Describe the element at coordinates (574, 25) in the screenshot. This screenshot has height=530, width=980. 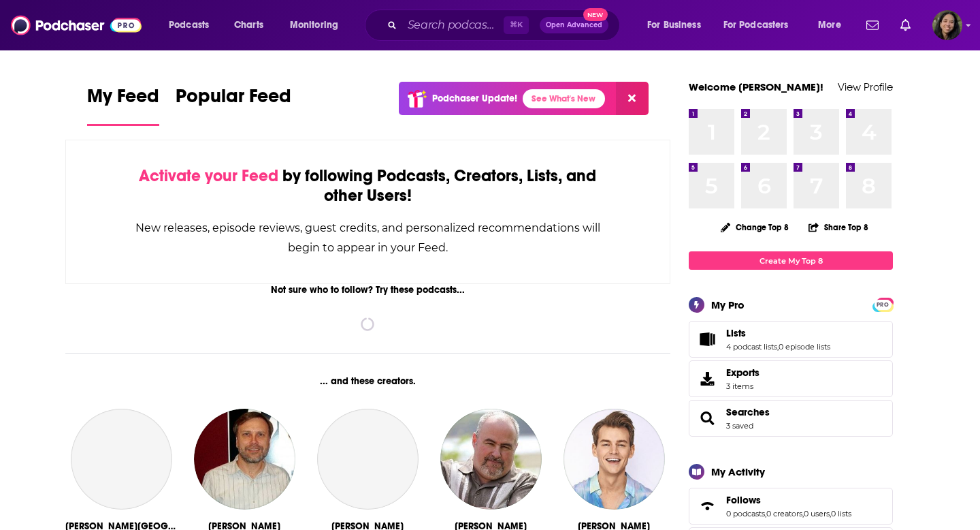
I see `button: Open AdvancedNew` at that location.